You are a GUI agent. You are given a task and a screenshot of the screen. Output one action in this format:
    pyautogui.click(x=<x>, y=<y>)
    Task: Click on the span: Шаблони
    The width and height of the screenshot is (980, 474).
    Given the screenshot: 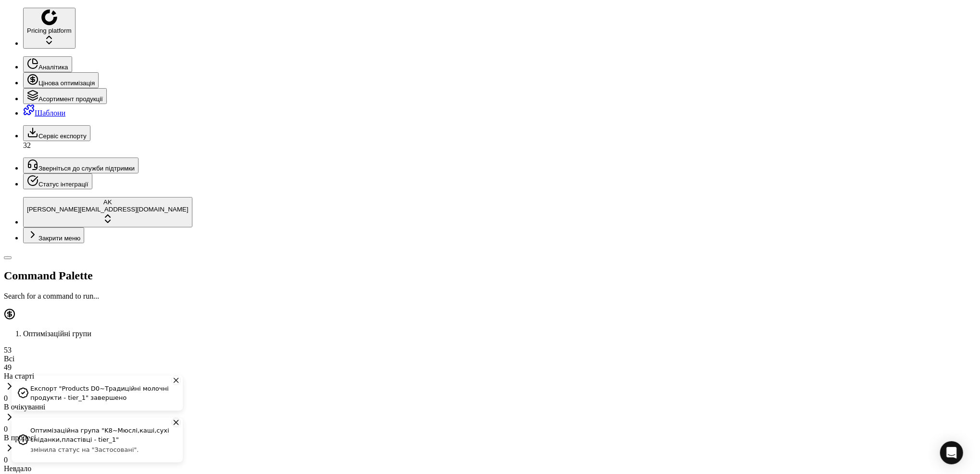 What is the action you would take?
    pyautogui.click(x=50, y=112)
    